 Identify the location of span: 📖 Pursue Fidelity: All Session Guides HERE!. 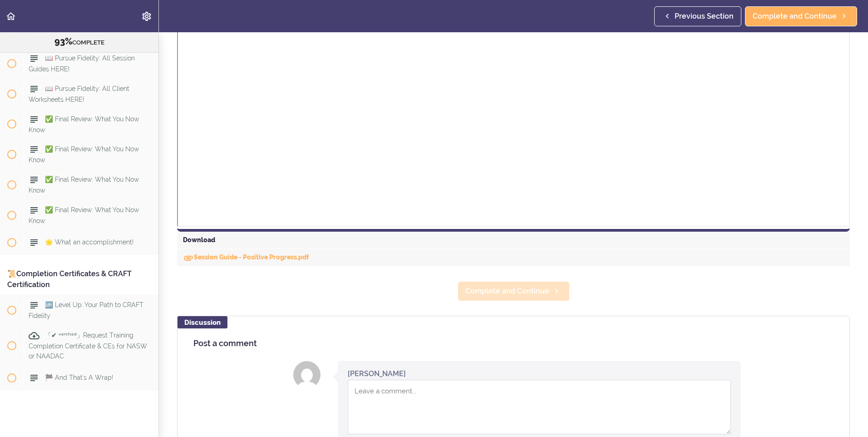
(82, 63).